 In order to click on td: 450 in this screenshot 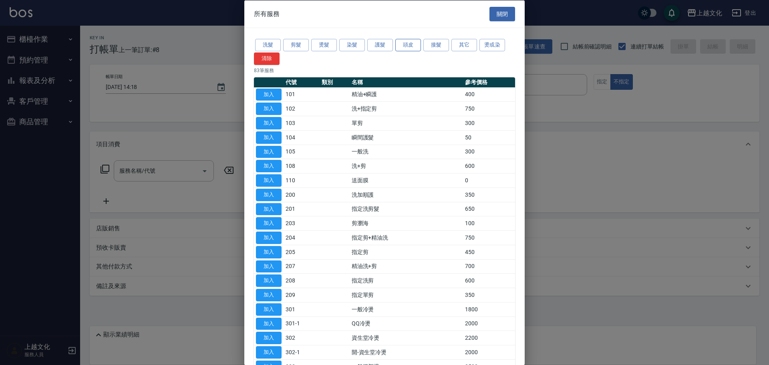, I will do `click(489, 252)`.